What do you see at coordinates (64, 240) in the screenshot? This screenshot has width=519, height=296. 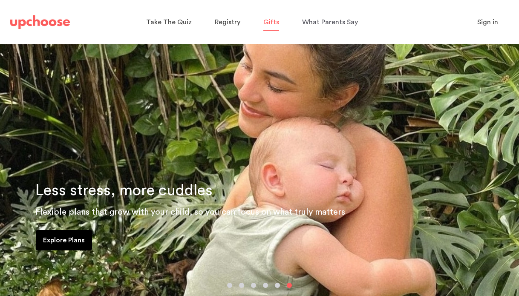 I see `a: Explore Plans` at bounding box center [64, 240].